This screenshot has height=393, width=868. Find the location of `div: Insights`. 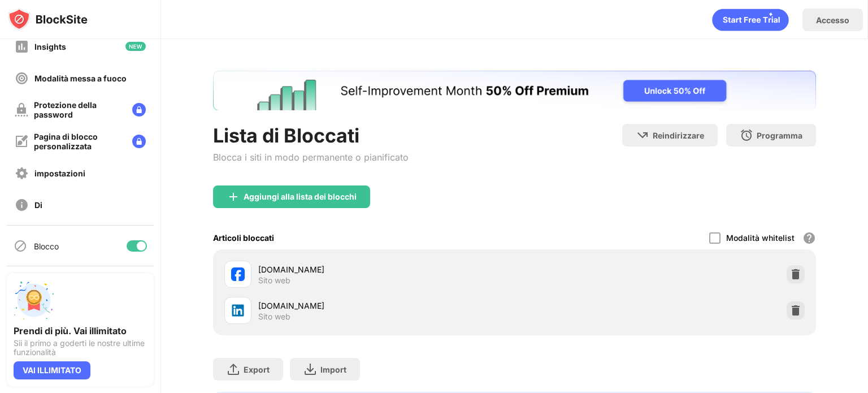

div: Insights is located at coordinates (50, 46).